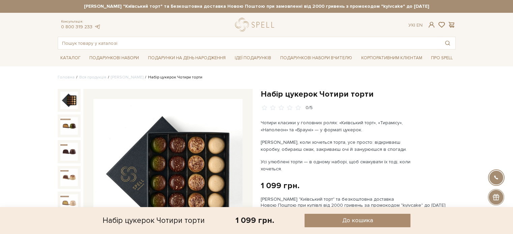 The image size is (513, 234). Describe the element at coordinates (93, 77) in the screenshot. I see `a: Вся продукція` at that location.